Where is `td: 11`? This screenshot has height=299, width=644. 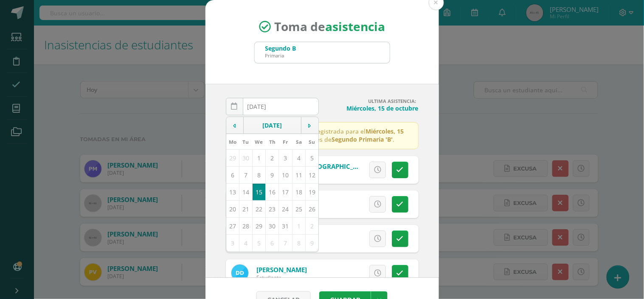
td: 11 is located at coordinates (299, 174).